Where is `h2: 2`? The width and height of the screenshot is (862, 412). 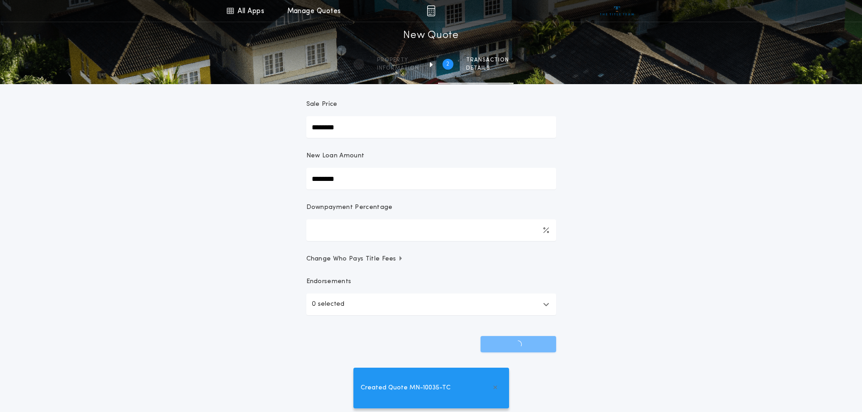
h2: 2 is located at coordinates (448, 64).